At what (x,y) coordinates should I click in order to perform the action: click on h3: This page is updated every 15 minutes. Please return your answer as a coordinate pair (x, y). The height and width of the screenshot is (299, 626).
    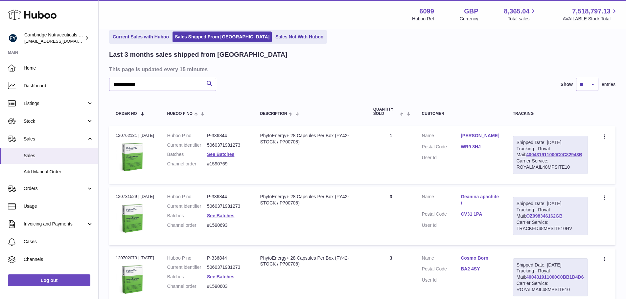
    Looking at the image, I should click on (361, 69).